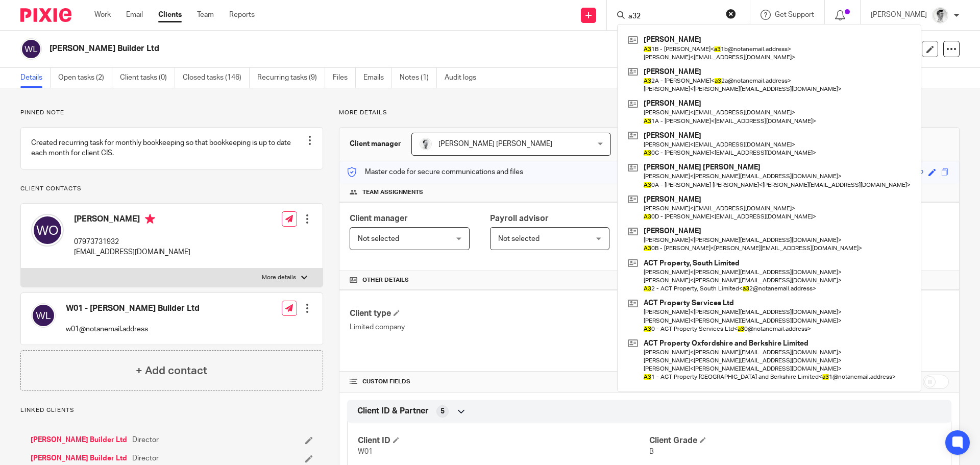 This screenshot has width=980, height=465. Describe the element at coordinates (940, 15) in the screenshot. I see `img: Adam_2025.jpg` at that location.